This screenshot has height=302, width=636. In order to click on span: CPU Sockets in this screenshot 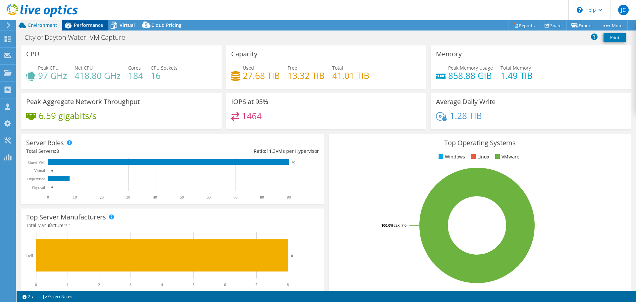, I will do `click(164, 68)`.